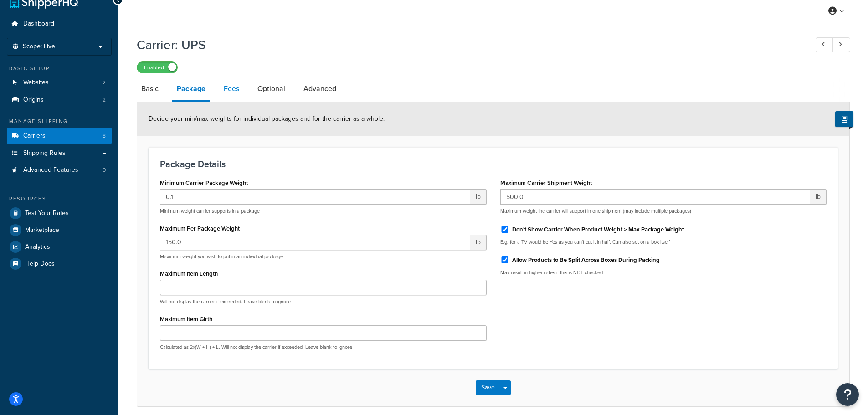 The height and width of the screenshot is (415, 868). What do you see at coordinates (36, 82) in the screenshot?
I see `span: Websites` at bounding box center [36, 82].